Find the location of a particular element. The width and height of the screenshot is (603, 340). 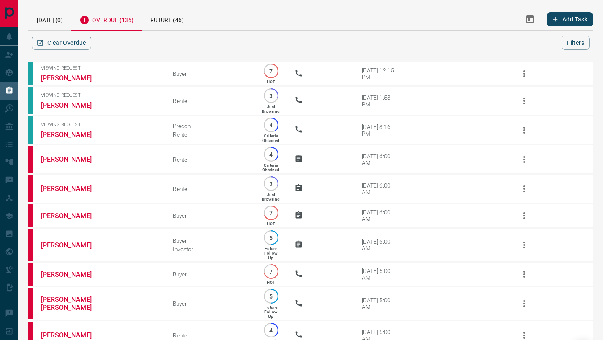

button: Select Date Range is located at coordinates (530, 19).